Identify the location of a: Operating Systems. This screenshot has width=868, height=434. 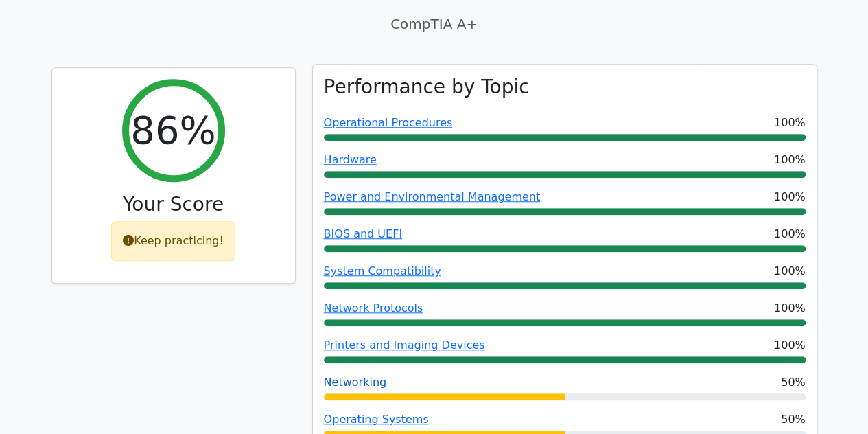
(376, 419).